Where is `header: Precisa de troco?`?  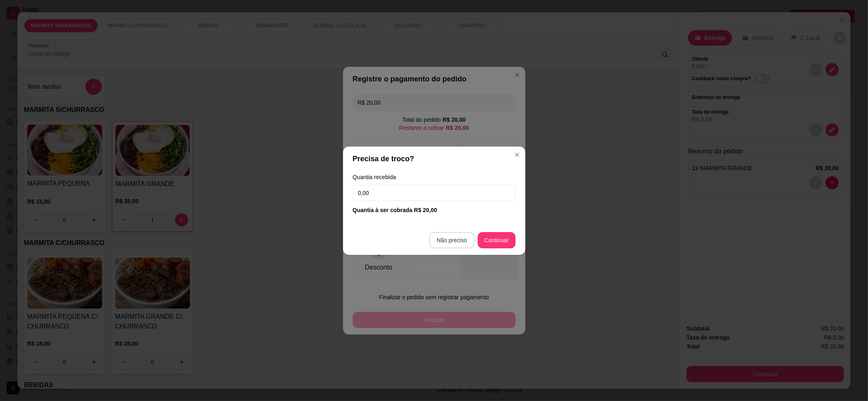 header: Precisa de troco? is located at coordinates (434, 159).